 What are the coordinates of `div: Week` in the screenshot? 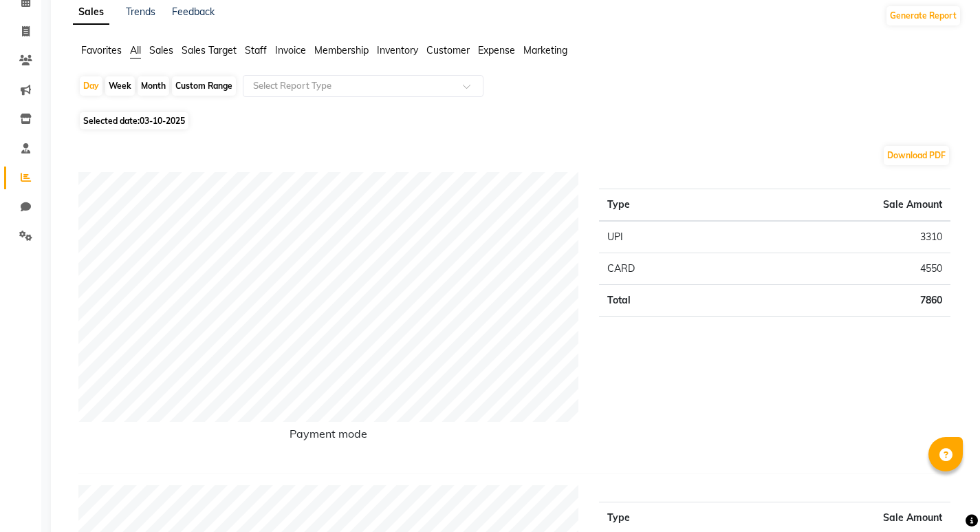 It's located at (120, 86).